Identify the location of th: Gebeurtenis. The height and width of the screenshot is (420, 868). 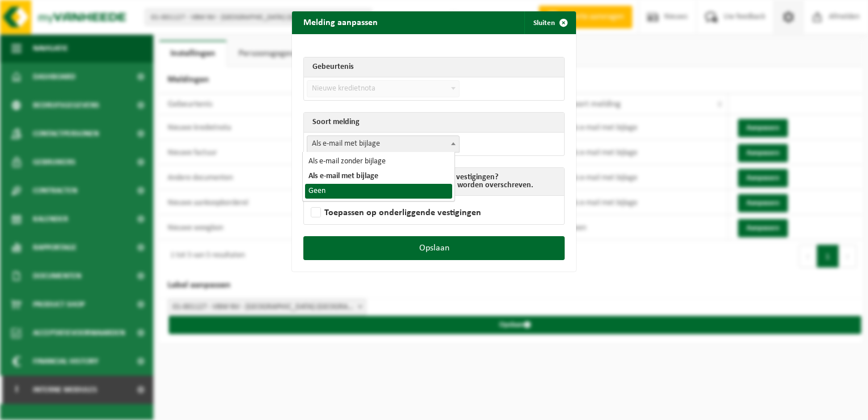
(434, 67).